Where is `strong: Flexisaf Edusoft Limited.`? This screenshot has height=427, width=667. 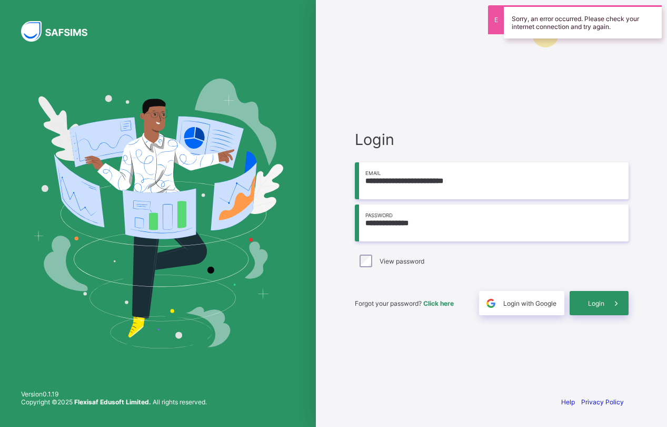
strong: Flexisaf Edusoft Limited. is located at coordinates (113, 401).